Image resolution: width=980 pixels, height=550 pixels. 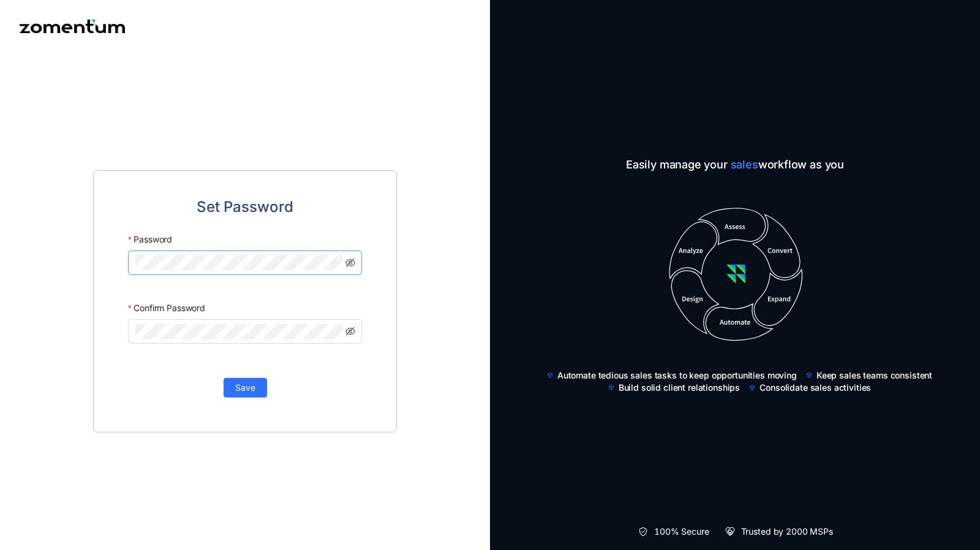 I want to click on input: Confirm Password, so click(x=239, y=331).